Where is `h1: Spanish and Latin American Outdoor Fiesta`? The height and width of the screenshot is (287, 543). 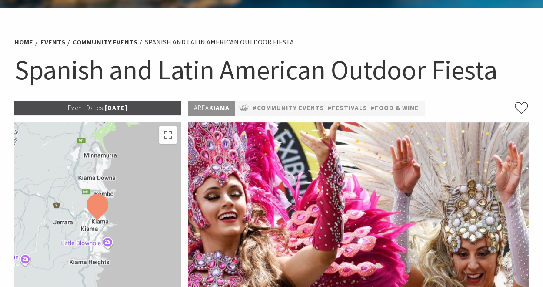
h1: Spanish and Latin American Outdoor Fiesta is located at coordinates (272, 70).